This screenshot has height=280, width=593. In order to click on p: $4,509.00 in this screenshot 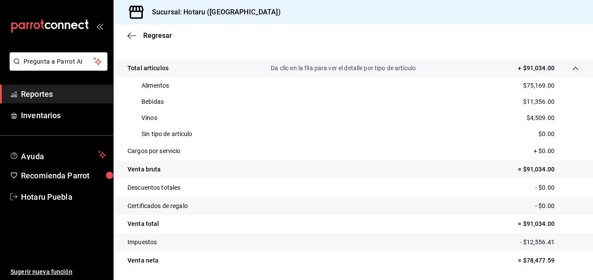, I will do `click(540, 118)`.